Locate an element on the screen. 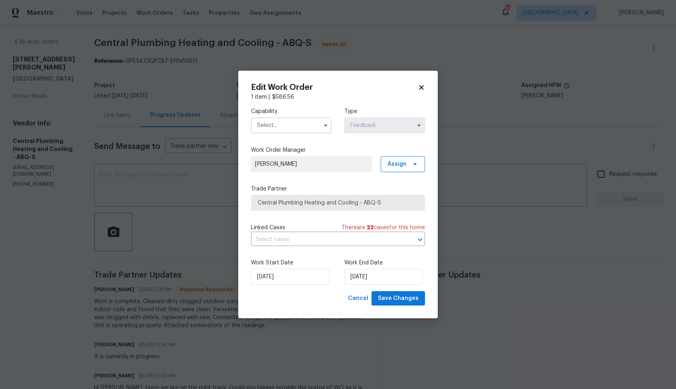 The width and height of the screenshot is (676, 389). label: Type is located at coordinates (385, 111).